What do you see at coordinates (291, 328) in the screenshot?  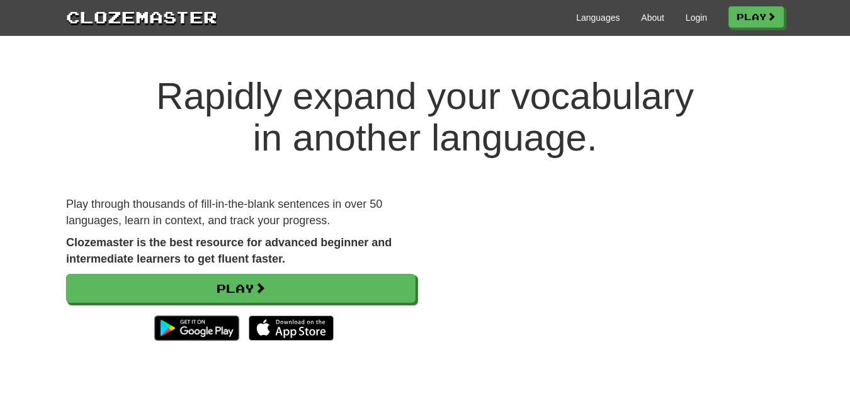 I see `img: Download_on_the_App_Store_Badge_US-UK_135x40-25178aeef6eb6b83b96f5f2d004eda3bffbb37122de64afbaef7...` at bounding box center [291, 328].